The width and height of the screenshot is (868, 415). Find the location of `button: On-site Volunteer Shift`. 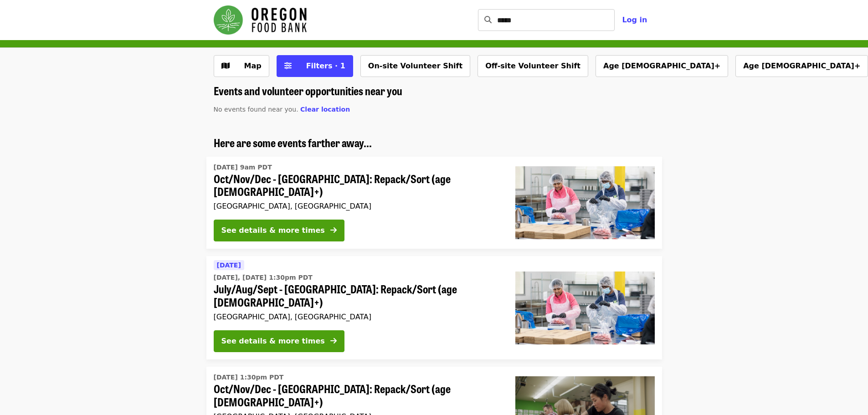

button: On-site Volunteer Shift is located at coordinates (415, 66).